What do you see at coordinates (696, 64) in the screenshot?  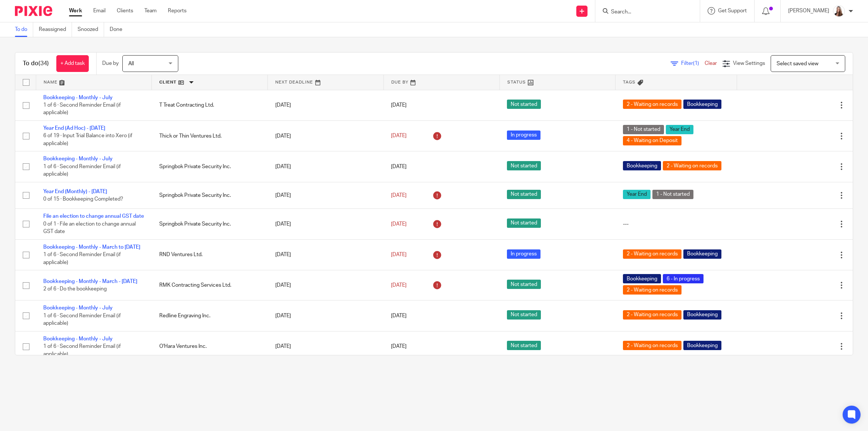 I see `span: (1)` at bounding box center [696, 64].